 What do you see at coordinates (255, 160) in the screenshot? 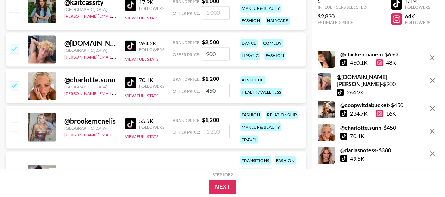
I see `div: transitions` at bounding box center [255, 160].